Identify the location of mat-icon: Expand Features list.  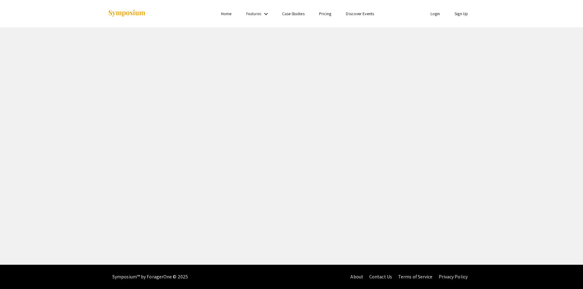
(266, 14).